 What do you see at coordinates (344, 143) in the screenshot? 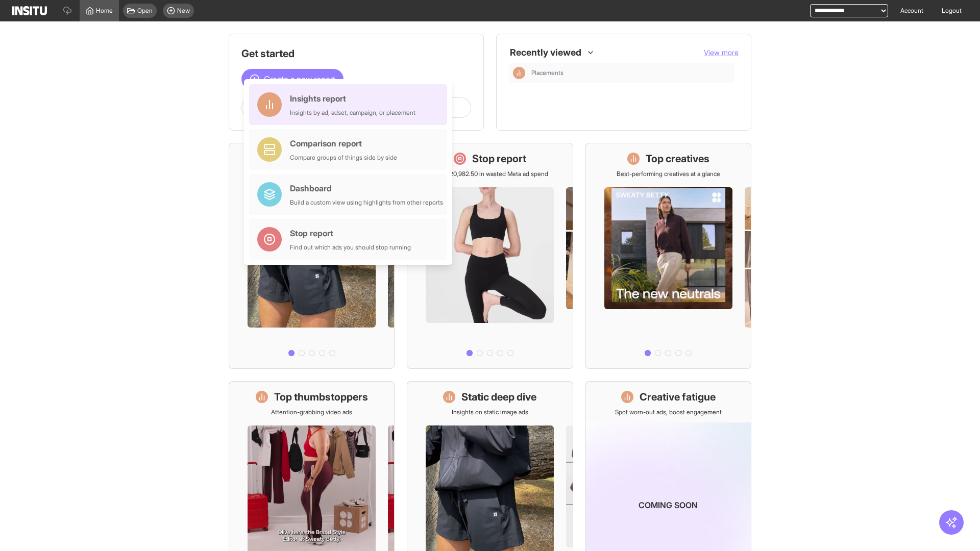
I see `div: Comparison report` at bounding box center [344, 143].